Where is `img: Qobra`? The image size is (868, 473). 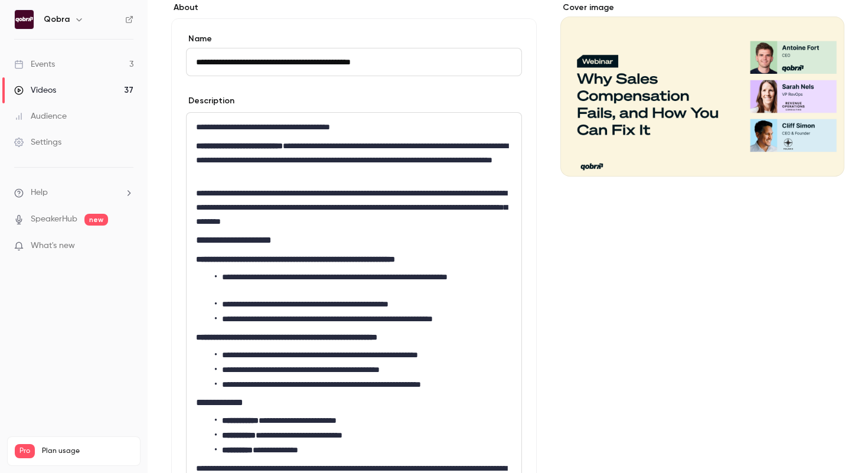
img: Qobra is located at coordinates (24, 20).